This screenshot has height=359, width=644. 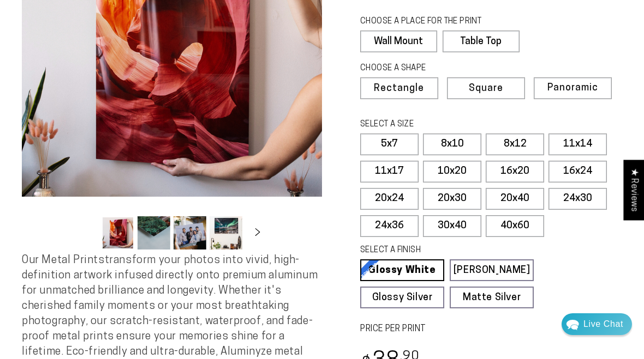 I want to click on legend: SELECT A FINISH, so click(x=436, y=251).